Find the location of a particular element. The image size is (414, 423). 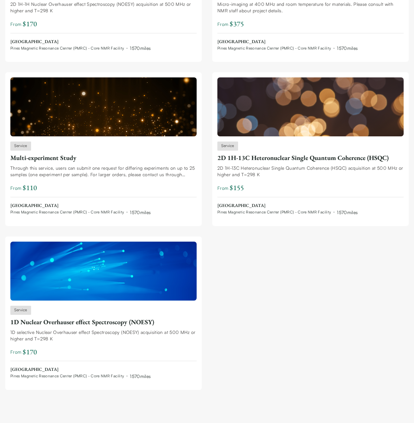

div: 2D 1H-1H Nuclear Overhauser effect Spectroscopy (NOESY) acquisition at 500 MHz or higher and T=298 K is located at coordinates (103, 7).